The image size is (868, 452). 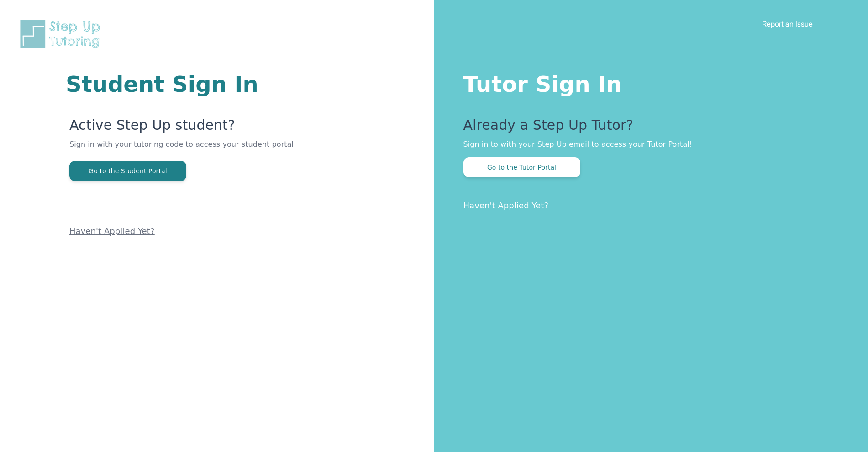 I want to click on a: Go to the Tutor Portal, so click(x=522, y=167).